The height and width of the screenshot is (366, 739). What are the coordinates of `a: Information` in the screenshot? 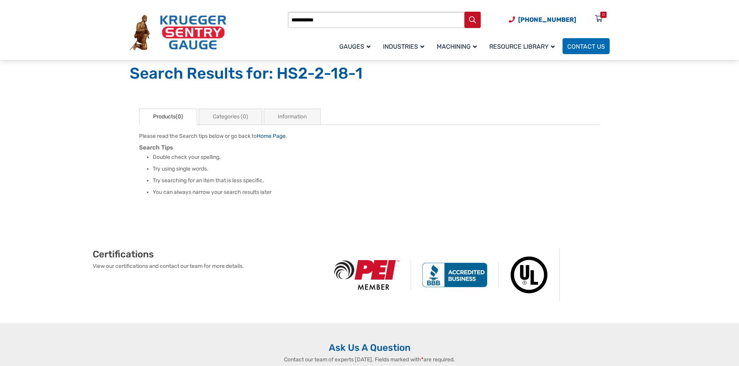 It's located at (292, 117).